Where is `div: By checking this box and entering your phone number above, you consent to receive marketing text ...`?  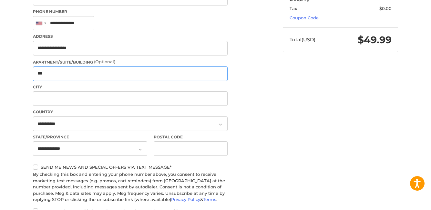
div: By checking this box and entering your phone number above, you consent to receive marketing text ... is located at coordinates (130, 187).